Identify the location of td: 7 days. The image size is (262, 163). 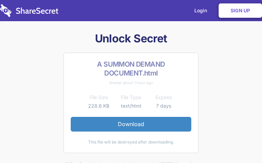
(163, 106).